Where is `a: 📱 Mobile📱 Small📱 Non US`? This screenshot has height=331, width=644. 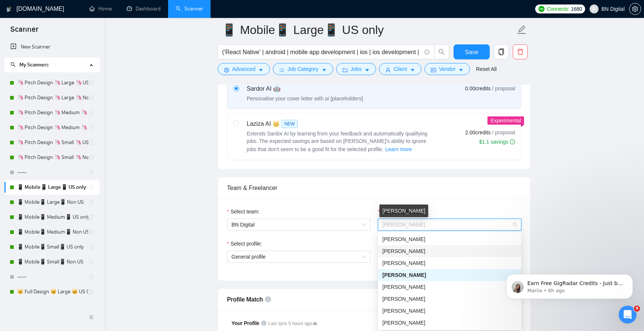 a: 📱 Mobile📱 Small📱 Non US is located at coordinates (53, 262).